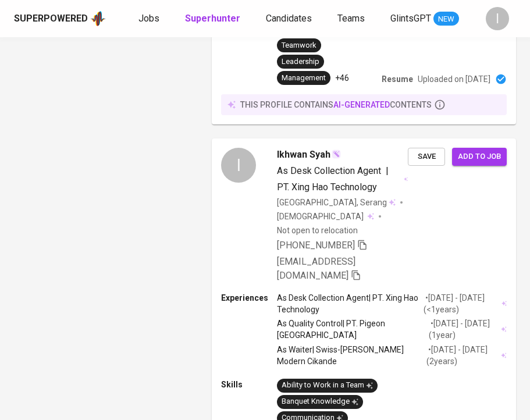 This screenshot has width=530, height=420. Describe the element at coordinates (446, 19) in the screenshot. I see `span: NEW` at that location.